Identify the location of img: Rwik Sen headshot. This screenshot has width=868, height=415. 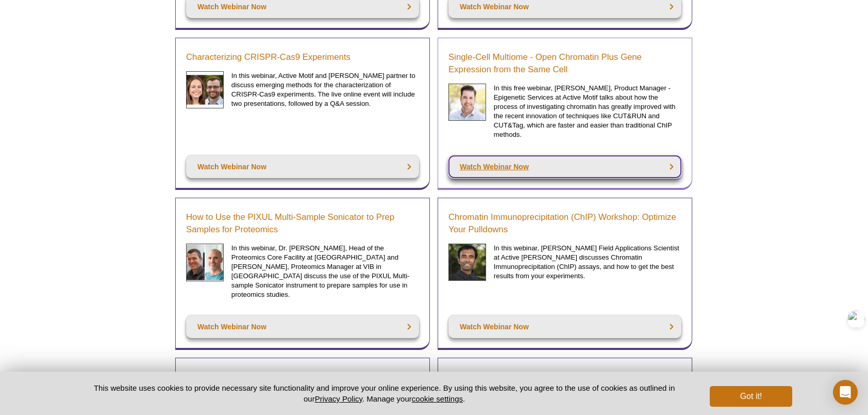
(467, 262).